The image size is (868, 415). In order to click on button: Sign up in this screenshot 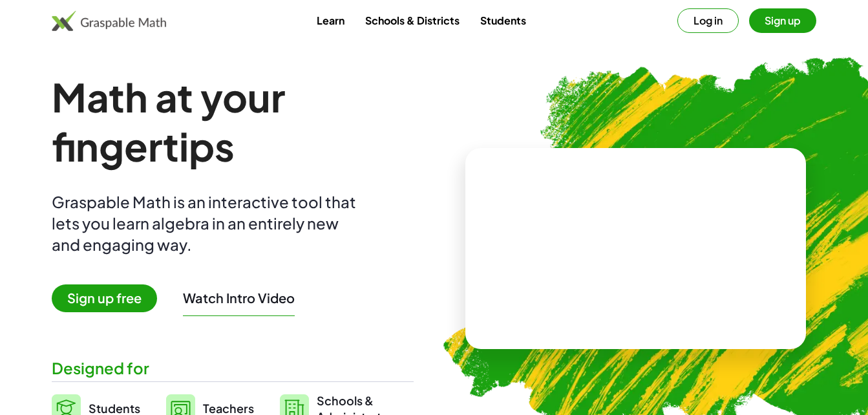, I will do `click(783, 21)`.